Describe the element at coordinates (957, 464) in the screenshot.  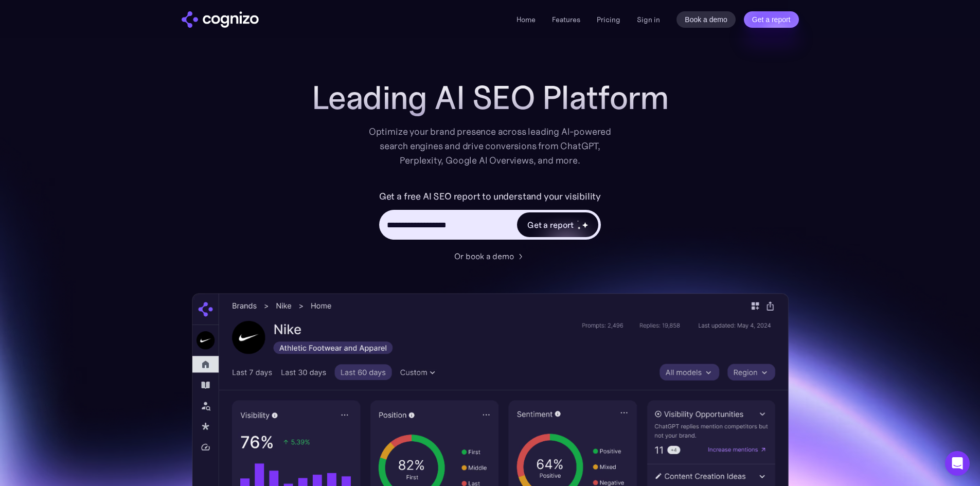
I see `div: Open Intercom Messenger` at that location.